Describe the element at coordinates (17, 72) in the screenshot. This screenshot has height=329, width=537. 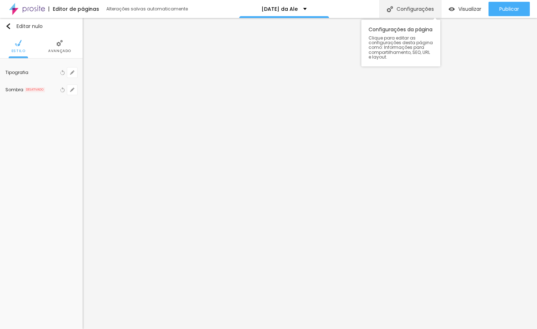
I see `font: Tipografia` at that location.